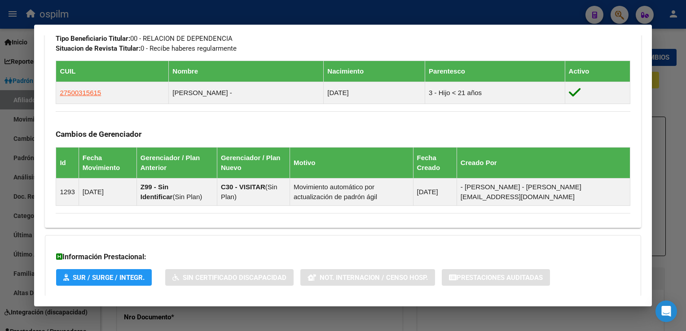  Describe the element at coordinates (157, 192) in the screenshot. I see `strong: Z99 - Sin Identificar` at that location.